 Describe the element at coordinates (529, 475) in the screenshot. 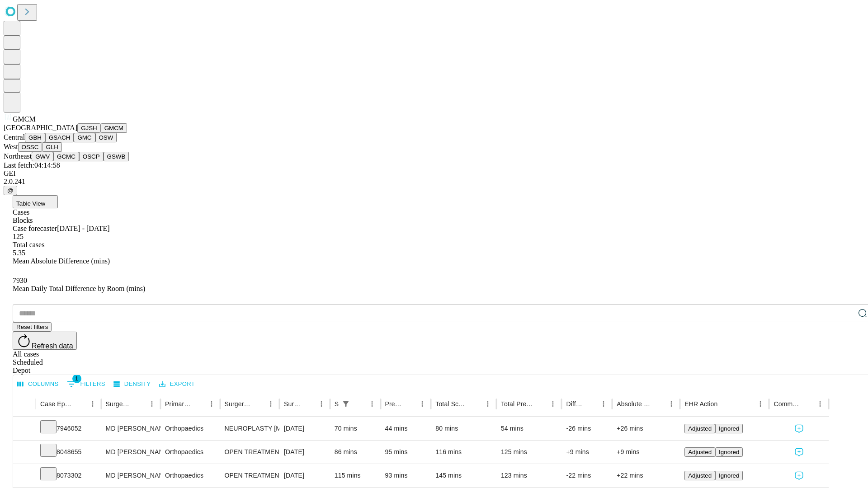

I see `div: 123 mins` at that location.